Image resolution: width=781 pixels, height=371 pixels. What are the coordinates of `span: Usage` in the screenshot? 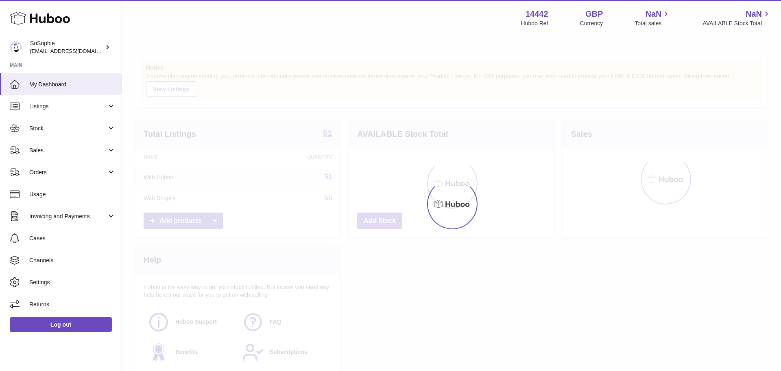 It's located at (72, 194).